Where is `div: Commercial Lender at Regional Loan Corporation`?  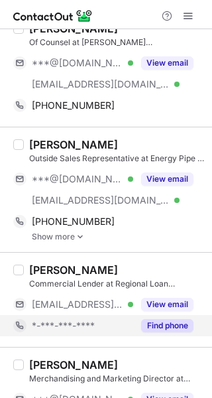 div: Commercial Lender at Regional Loan Corporation is located at coordinates (117, 284).